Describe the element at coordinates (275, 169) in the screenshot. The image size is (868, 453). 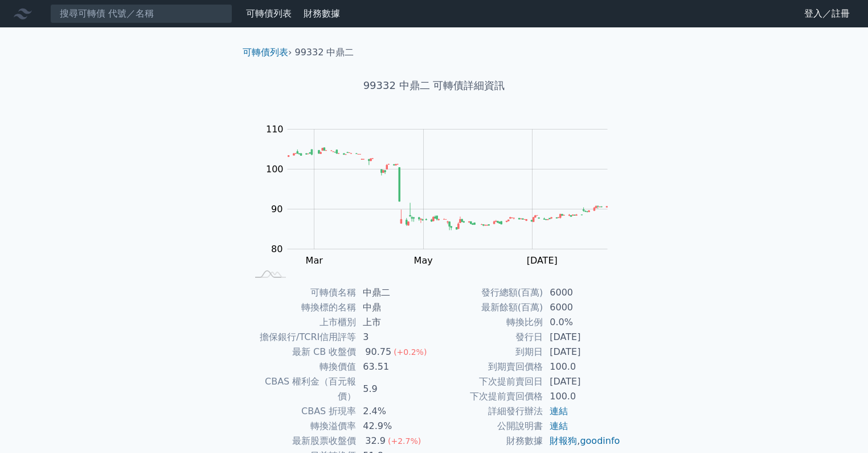
I see `tspan: 100` at that location.